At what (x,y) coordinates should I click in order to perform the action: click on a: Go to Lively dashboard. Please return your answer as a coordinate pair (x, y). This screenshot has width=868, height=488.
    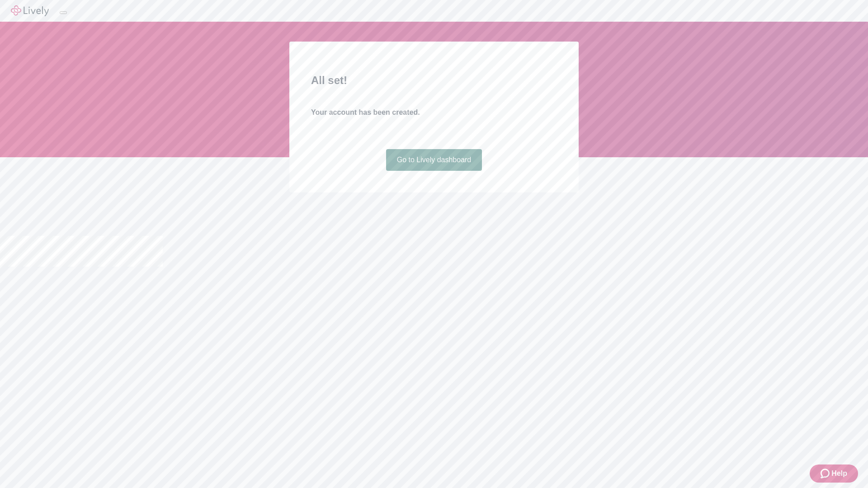
    Looking at the image, I should click on (434, 160).